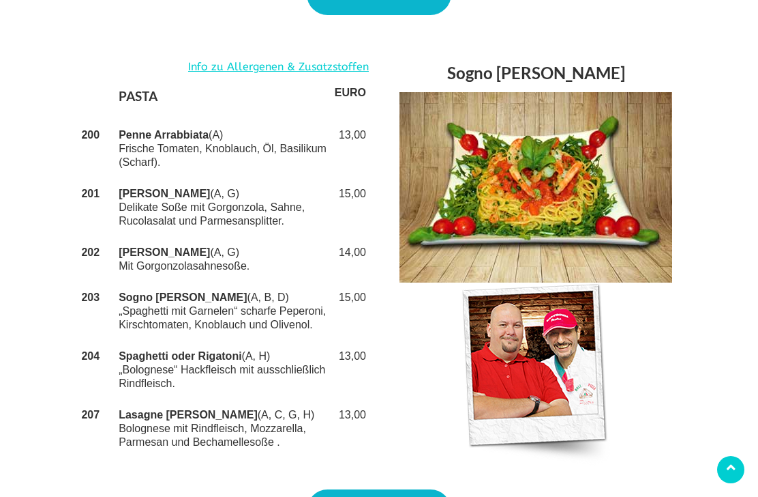  I want to click on strong: 201, so click(90, 193).